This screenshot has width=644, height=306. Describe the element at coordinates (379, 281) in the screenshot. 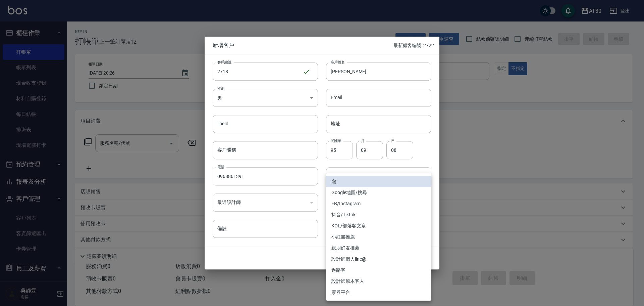

I see `li: 設計師原本客人` at that location.